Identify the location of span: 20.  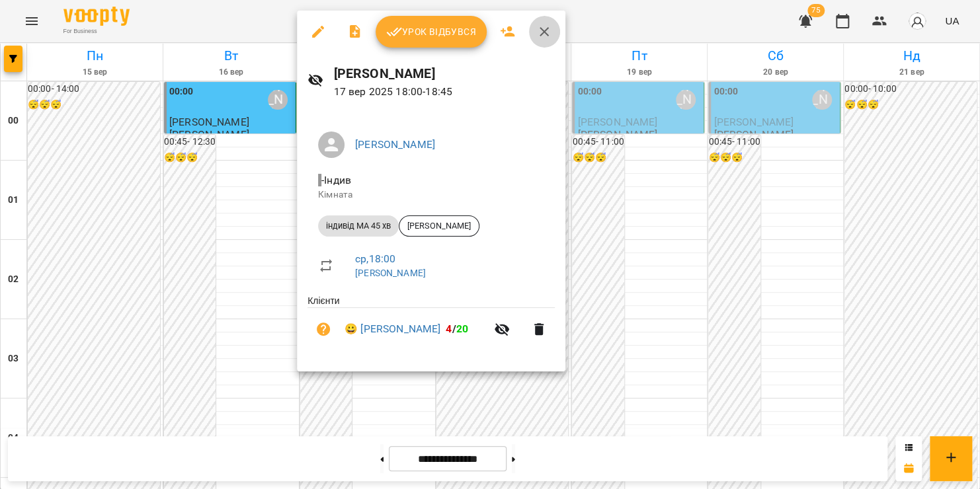
(462, 328).